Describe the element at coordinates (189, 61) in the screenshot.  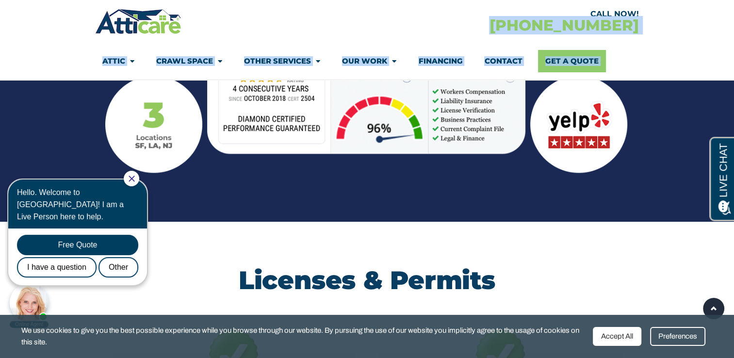
I see `a: Crawl Space` at that location.